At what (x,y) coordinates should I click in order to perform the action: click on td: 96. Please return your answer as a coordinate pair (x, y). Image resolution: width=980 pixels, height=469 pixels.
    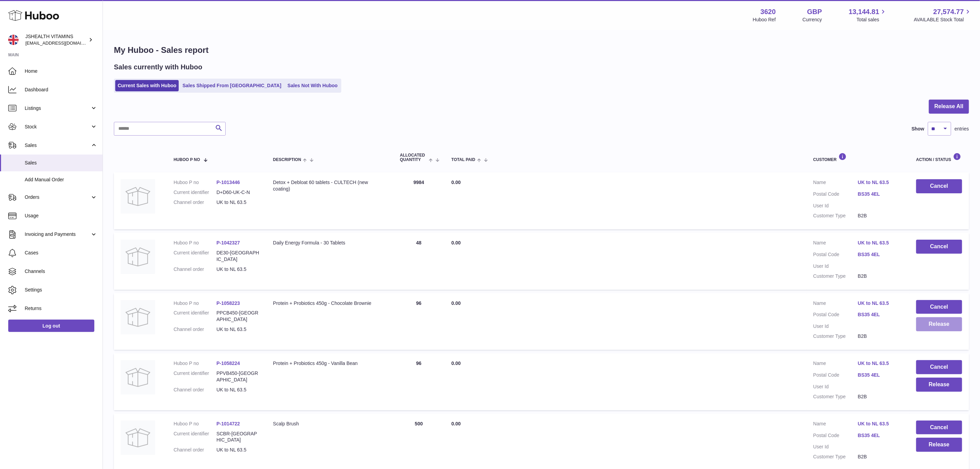
    Looking at the image, I should click on (419, 381).